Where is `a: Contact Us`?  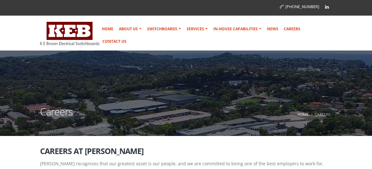
a: Contact Us is located at coordinates (114, 41).